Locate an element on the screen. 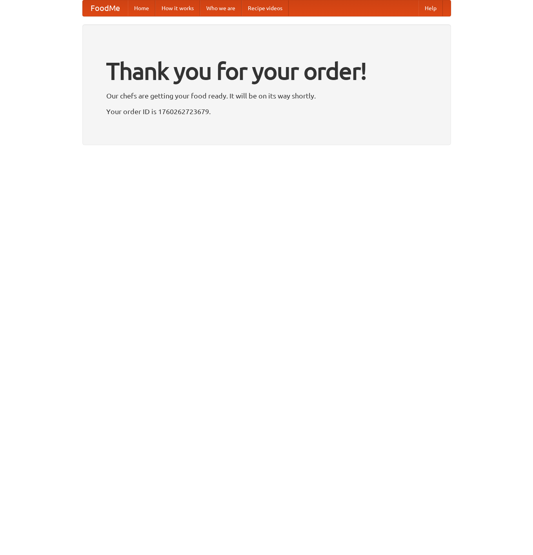  p: Your order ID is 1760262723679. is located at coordinates (267, 111).